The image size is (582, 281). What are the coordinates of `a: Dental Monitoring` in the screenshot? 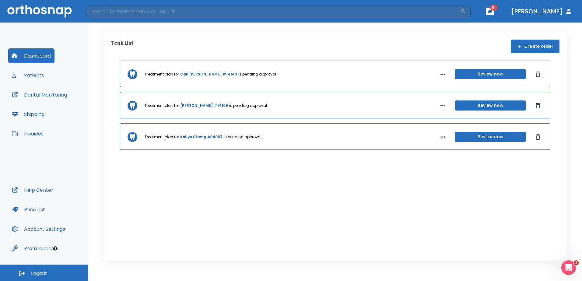 It's located at (39, 95).